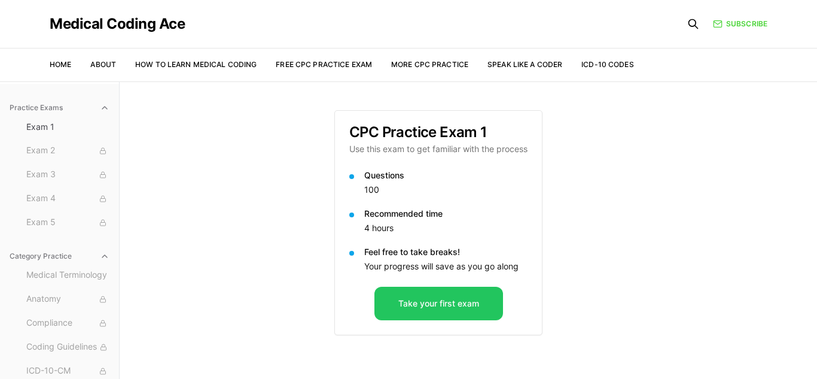 The width and height of the screenshot is (817, 379). I want to click on p: Feel free to take breaks!, so click(446, 252).